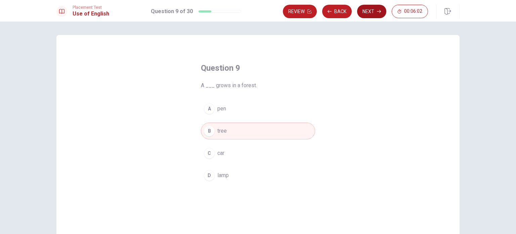  What do you see at coordinates (221, 153) in the screenshot?
I see `span: car` at bounding box center [221, 153].